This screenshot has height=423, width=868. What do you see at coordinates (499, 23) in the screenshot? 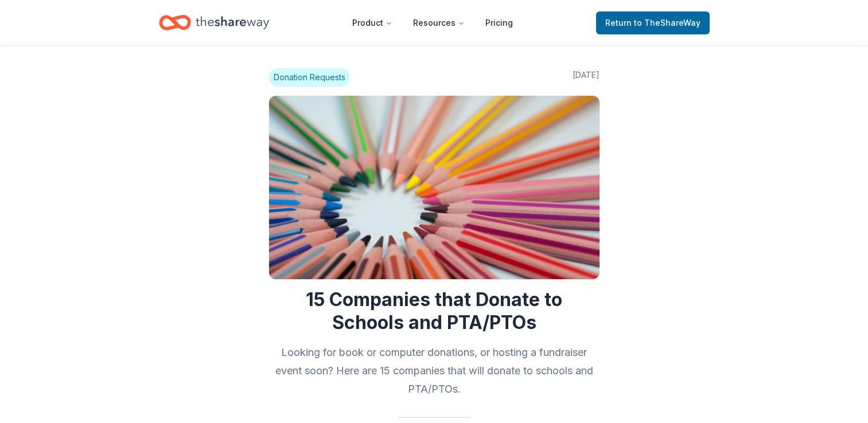
I see `a: Pricing` at bounding box center [499, 23].